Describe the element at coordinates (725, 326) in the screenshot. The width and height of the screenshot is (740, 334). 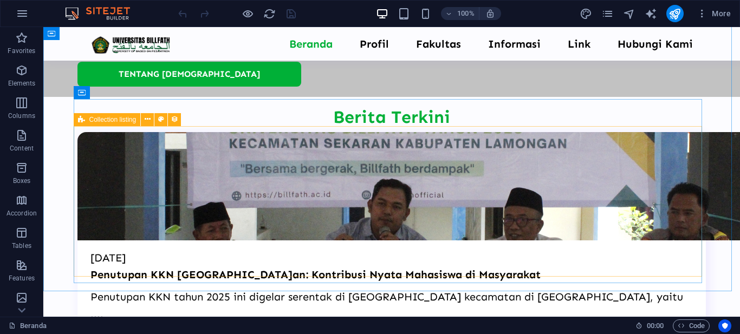
I see `button: Usercentrics` at that location.